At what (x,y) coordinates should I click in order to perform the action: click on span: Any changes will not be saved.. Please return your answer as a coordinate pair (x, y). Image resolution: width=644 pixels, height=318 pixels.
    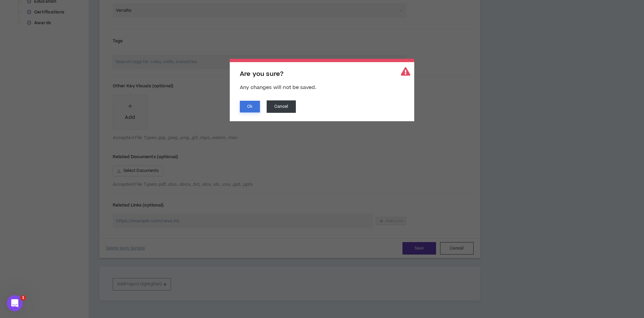
    Looking at the image, I should click on (278, 87).